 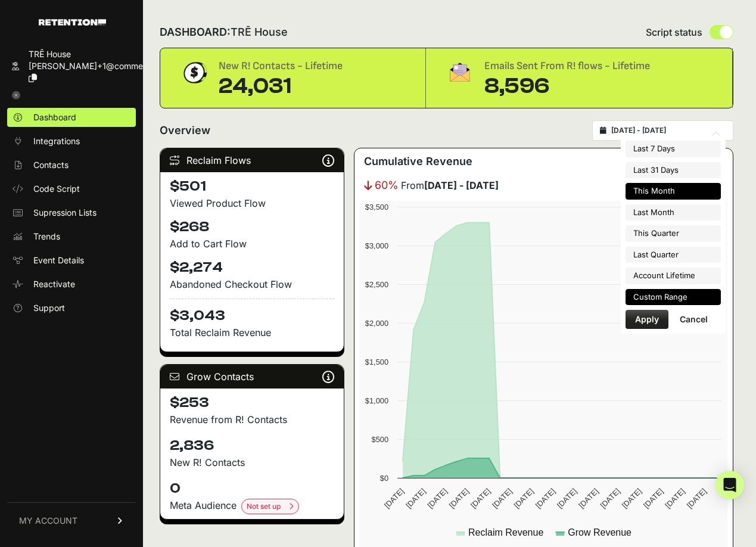 What do you see at coordinates (194, 73) in the screenshot?
I see `img: dollar-coin-05c43ed7efb7bc0c12610022525b4bbbb207c7efeef5aecc26f025e68dcafac9.png` at bounding box center [194, 73].